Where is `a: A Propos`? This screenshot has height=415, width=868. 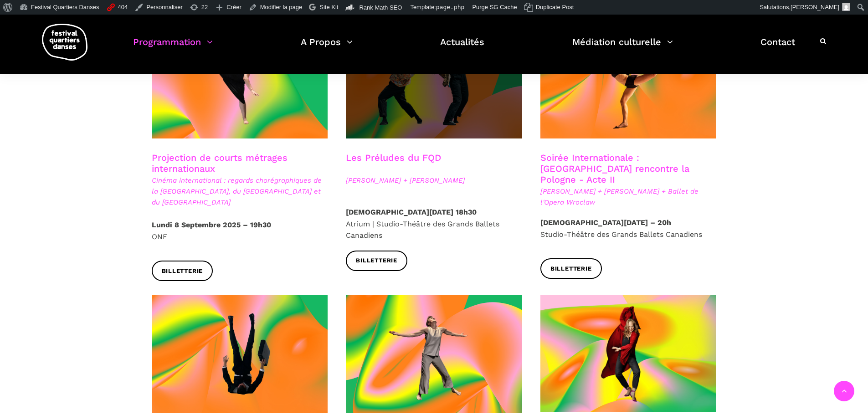
a: A Propos is located at coordinates (327, 48).